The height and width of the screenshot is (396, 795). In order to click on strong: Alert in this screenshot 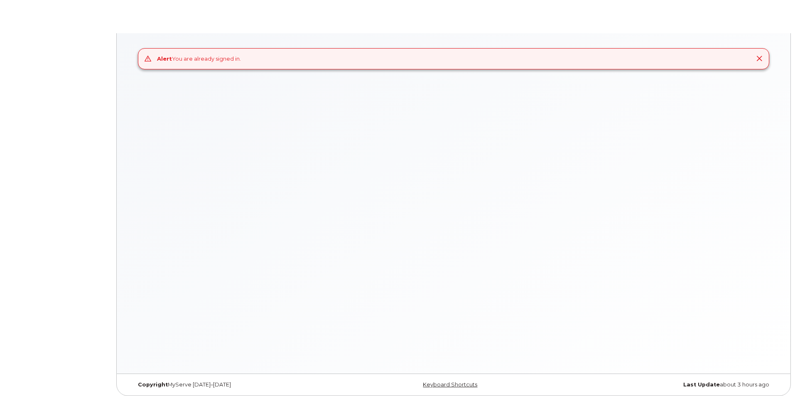, I will do `click(164, 59)`.